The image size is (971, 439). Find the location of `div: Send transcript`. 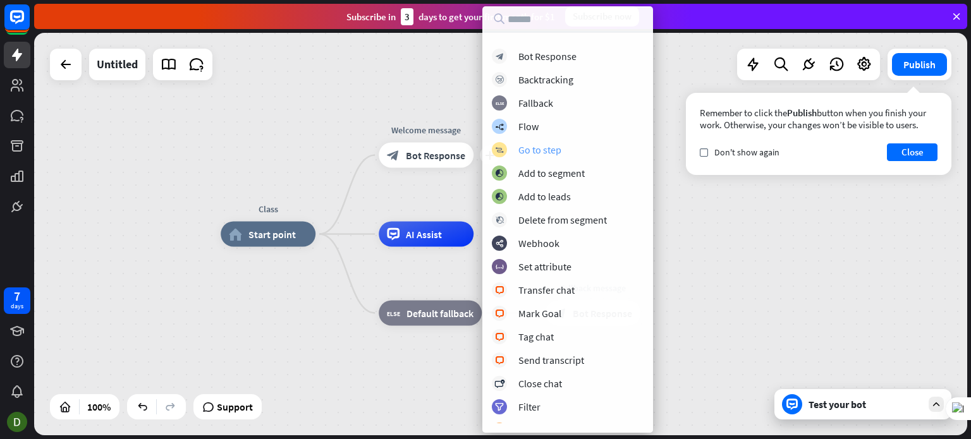

div: Send transcript is located at coordinates (551, 360).